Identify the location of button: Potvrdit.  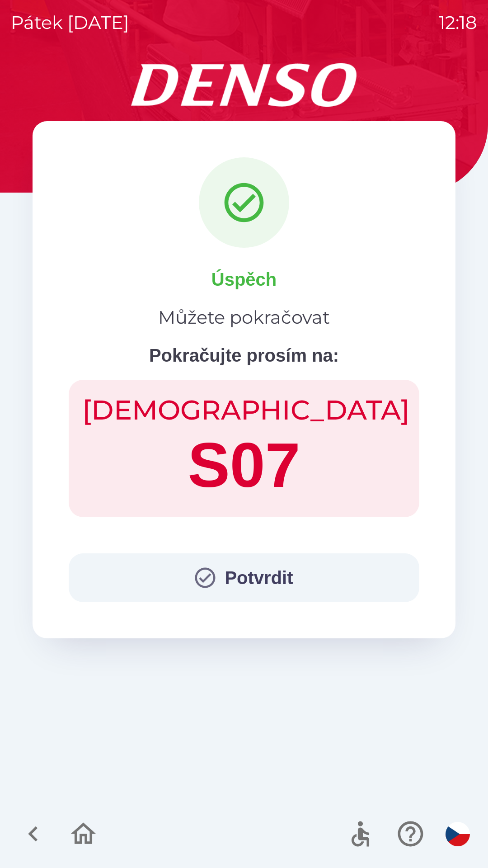
(244, 578).